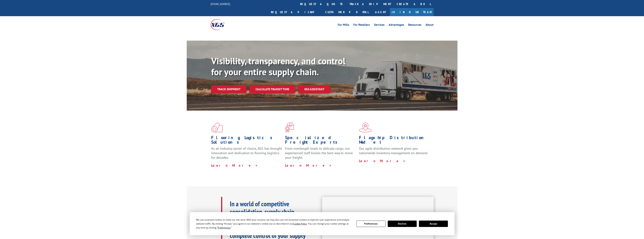 Image resolution: width=644 pixels, height=239 pixels. I want to click on a: Calculate transit time, so click(272, 89).